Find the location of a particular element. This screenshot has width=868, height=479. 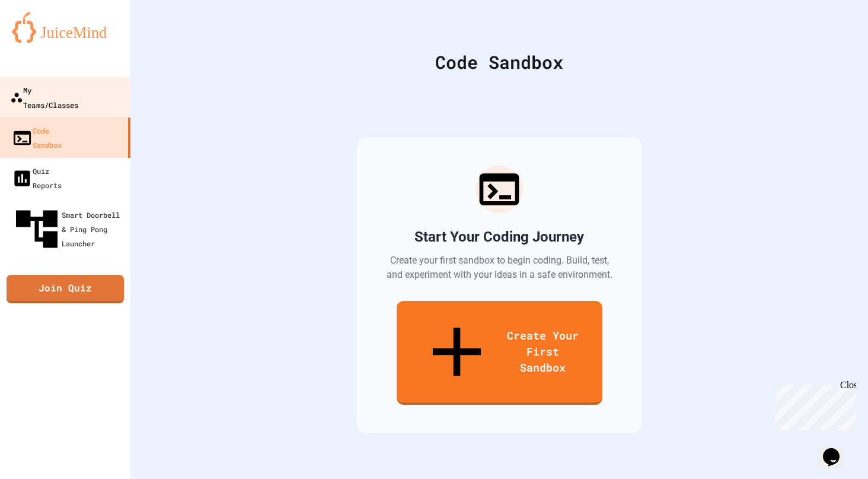

div: Chat with us now!Close is located at coordinates (44, 40).